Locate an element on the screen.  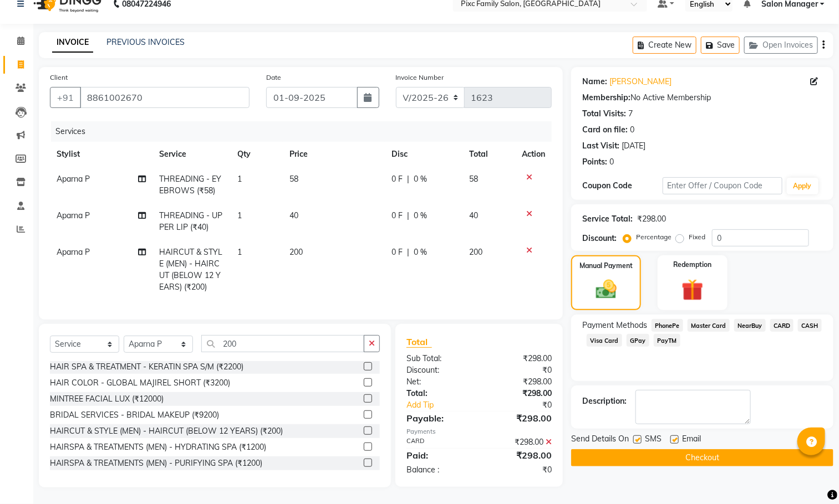
span: GPay is located at coordinates (638, 340).